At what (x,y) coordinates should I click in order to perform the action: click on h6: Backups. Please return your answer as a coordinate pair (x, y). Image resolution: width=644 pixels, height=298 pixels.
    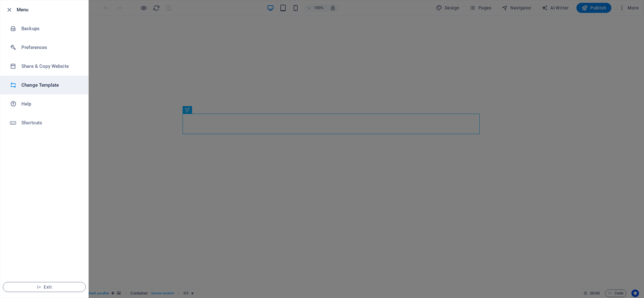
    Looking at the image, I should click on (50, 29).